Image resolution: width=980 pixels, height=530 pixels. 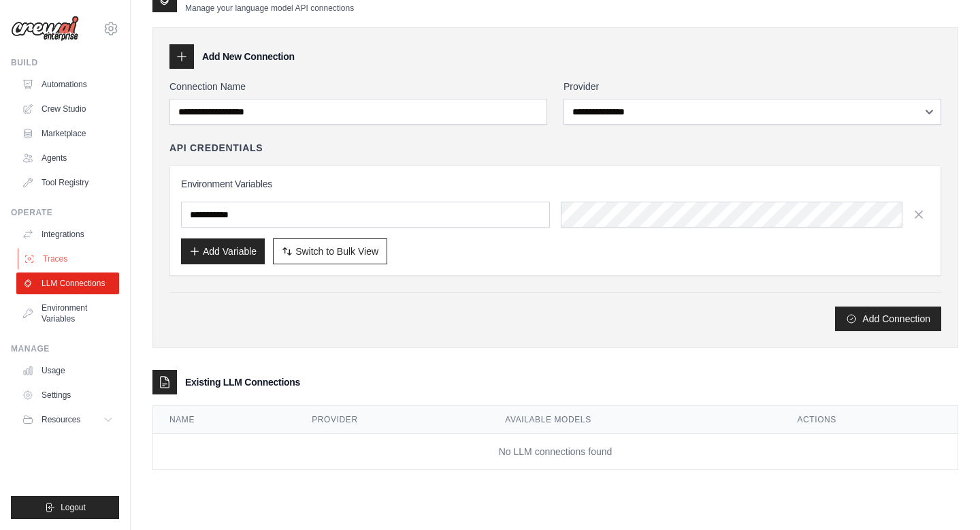 I want to click on a: Marketplace, so click(x=67, y=134).